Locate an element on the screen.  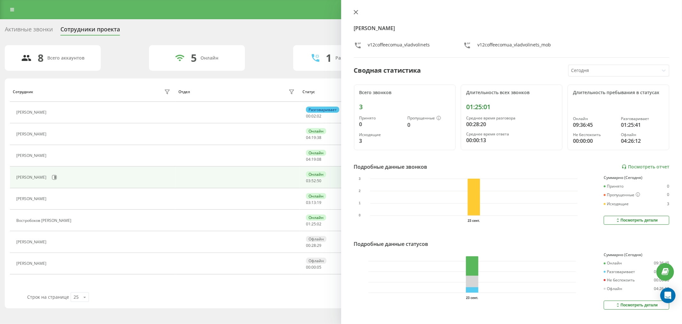
div: 01:25:01 is located at coordinates (512, 107).